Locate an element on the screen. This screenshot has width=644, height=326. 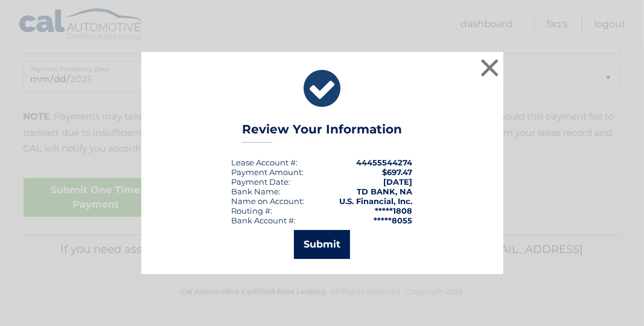
div: Name on Account: is located at coordinates (268, 201).